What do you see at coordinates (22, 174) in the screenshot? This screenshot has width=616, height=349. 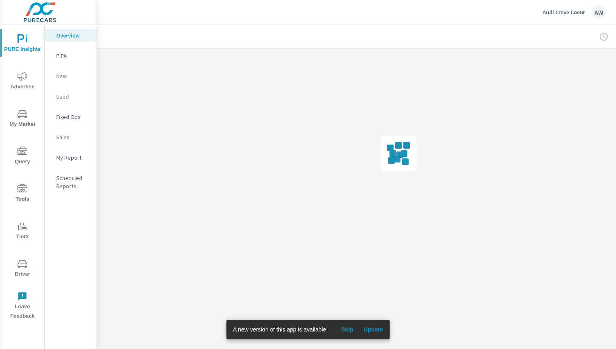 I see `div: nav menu` at bounding box center [22, 174].